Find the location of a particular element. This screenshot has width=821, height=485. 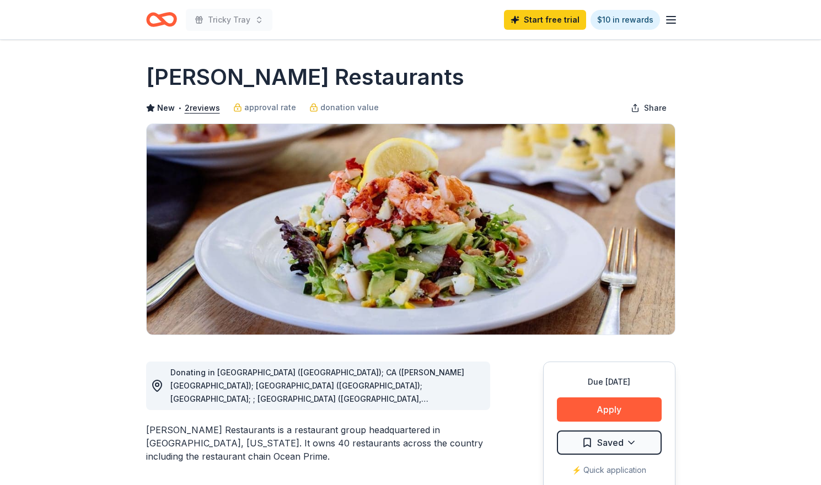

a: Start free trial is located at coordinates (545, 20).